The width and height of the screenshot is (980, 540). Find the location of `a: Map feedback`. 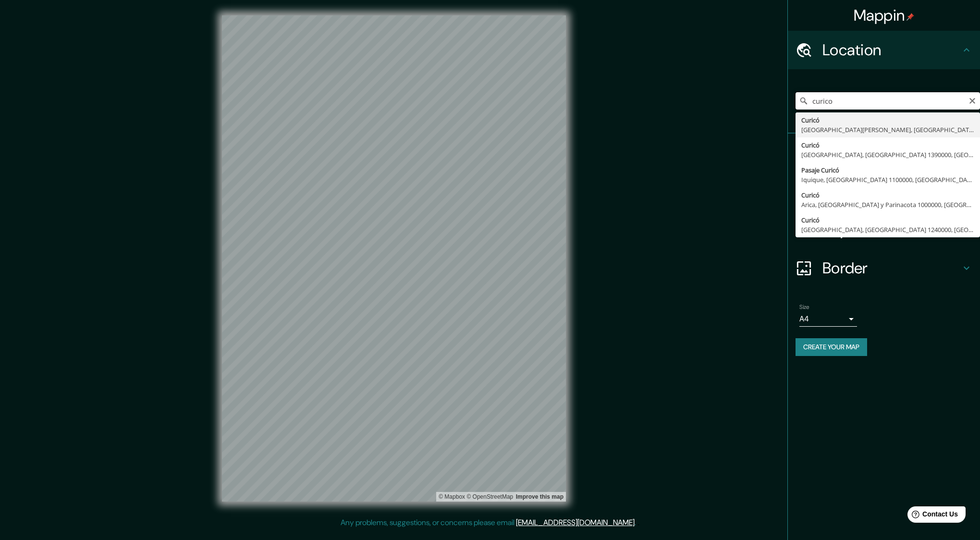

a: Map feedback is located at coordinates (540, 497).